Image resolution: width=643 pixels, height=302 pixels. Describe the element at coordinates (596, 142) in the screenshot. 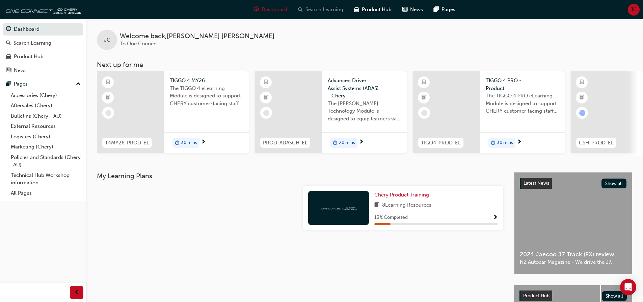

I see `span: CSH-PROD-EL` at that location.